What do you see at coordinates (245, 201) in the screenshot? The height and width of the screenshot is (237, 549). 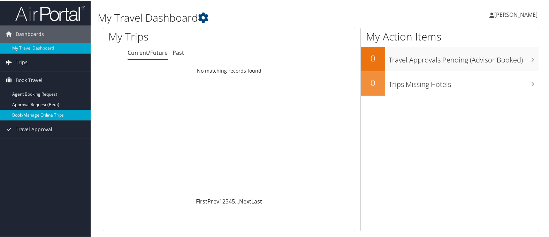 I see `a: Next` at bounding box center [245, 201].